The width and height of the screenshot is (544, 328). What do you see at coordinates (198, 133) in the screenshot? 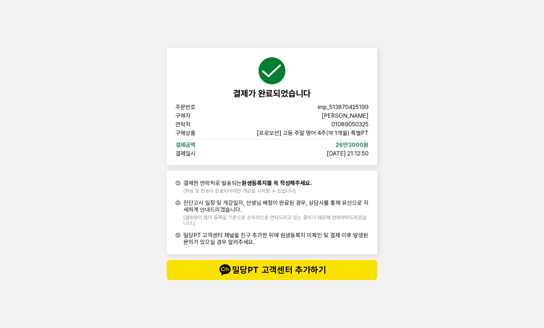
I see `span: 구매상품` at bounding box center [198, 133].